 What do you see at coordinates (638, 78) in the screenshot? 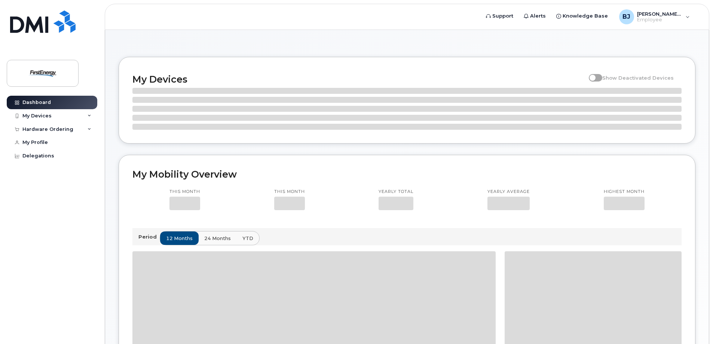
I see `span: Show Deactivated Devices` at bounding box center [638, 78].